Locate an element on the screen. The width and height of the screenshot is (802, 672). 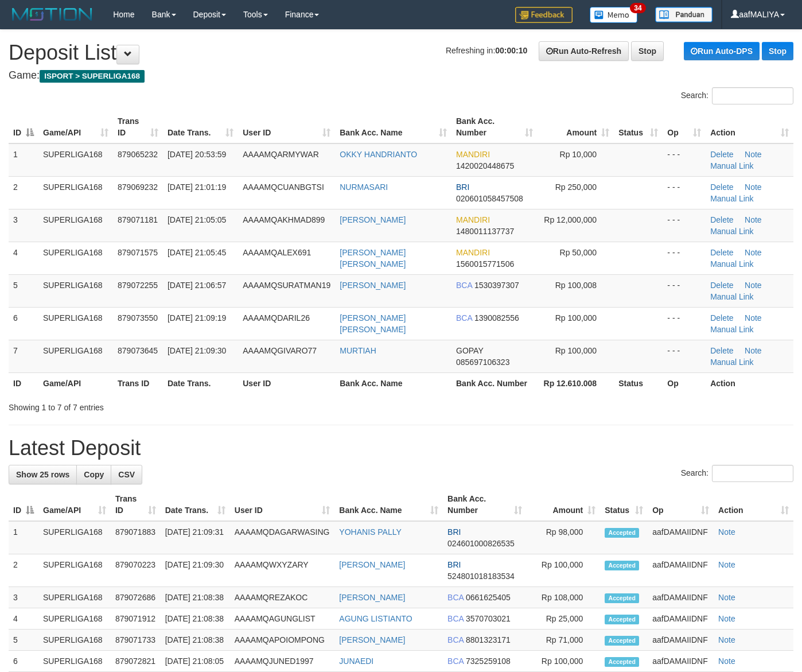
span: AAAAMQSURATMAN19 is located at coordinates (286, 285).